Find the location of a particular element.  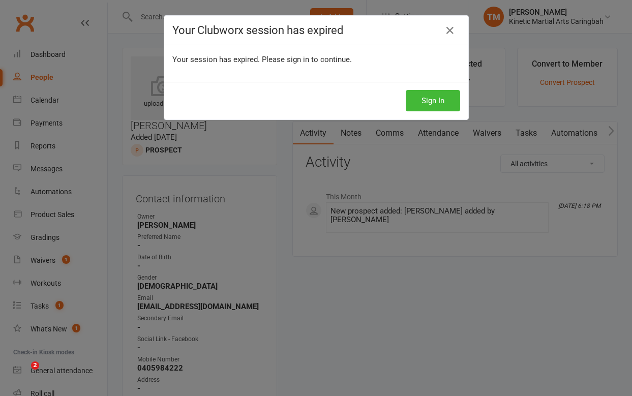

button: Sign In is located at coordinates (433, 101).